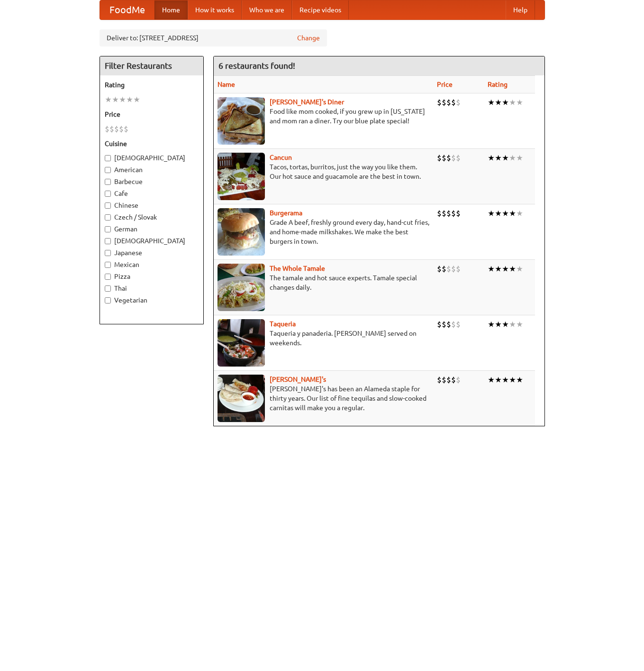 This screenshot has width=644, height=671. What do you see at coordinates (108, 194) in the screenshot?
I see `input: Cafe` at bounding box center [108, 194].